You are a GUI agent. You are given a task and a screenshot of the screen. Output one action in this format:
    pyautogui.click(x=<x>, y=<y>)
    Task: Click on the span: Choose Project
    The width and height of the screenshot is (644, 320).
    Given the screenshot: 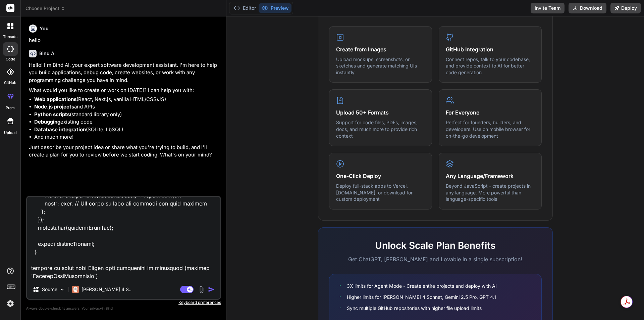 What is the action you would take?
    pyautogui.click(x=46, y=9)
    